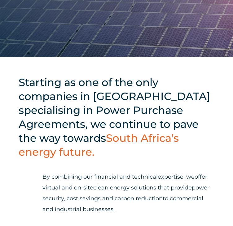  I want to click on span: expertise, so click(171, 177).